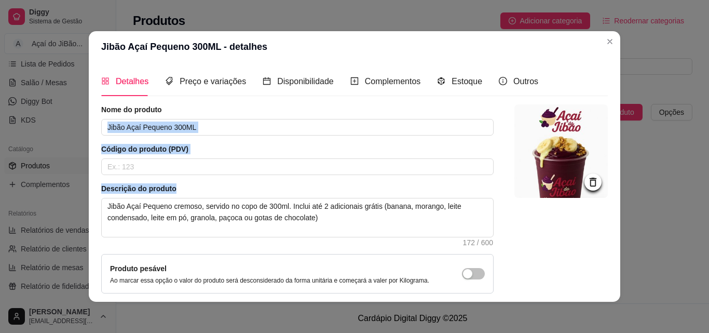 The width and height of the screenshot is (709, 333). I want to click on header: Jibão Açaí Pequeno 300ML - detalhes, so click(354, 47).